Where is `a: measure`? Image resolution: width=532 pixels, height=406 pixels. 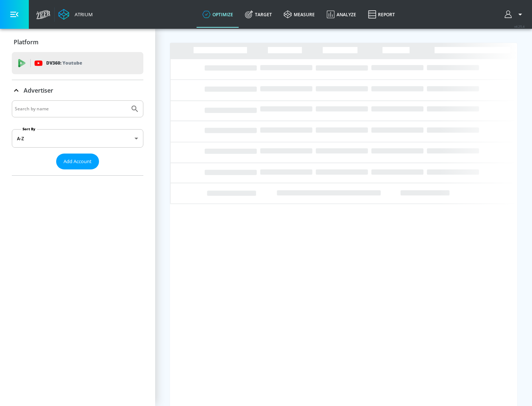 a: measure is located at coordinates (299, 14).